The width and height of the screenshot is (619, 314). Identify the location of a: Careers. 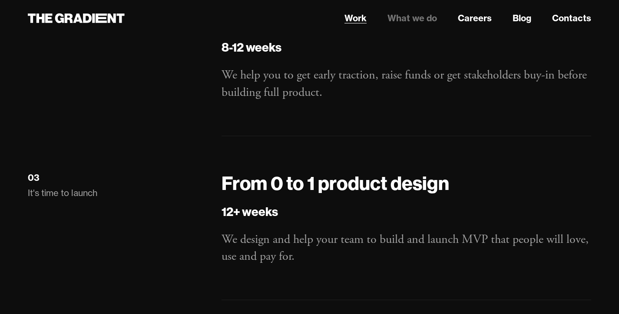
(475, 18).